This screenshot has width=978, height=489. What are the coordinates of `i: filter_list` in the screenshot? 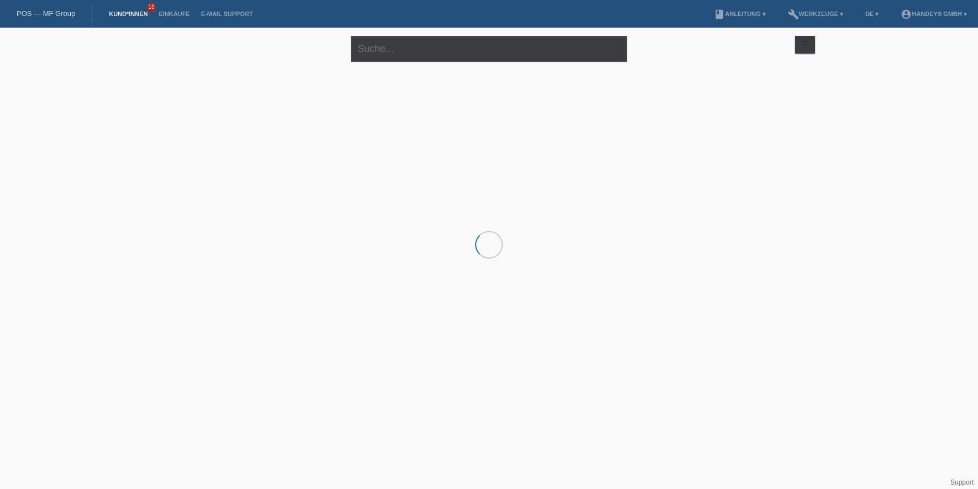 It's located at (805, 44).